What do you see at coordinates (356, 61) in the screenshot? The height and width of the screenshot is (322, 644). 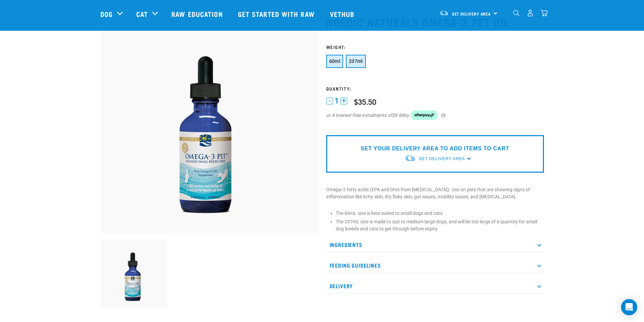 I see `span: 237ml` at bounding box center [356, 61].